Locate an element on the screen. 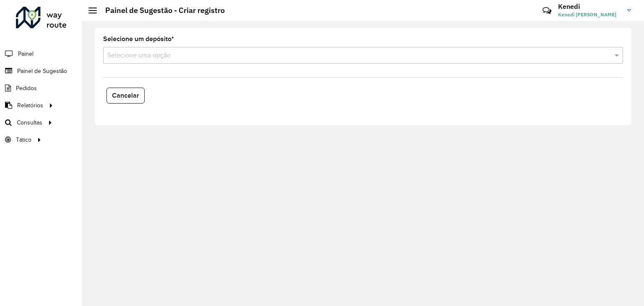  span: Pedidos is located at coordinates (26, 88).